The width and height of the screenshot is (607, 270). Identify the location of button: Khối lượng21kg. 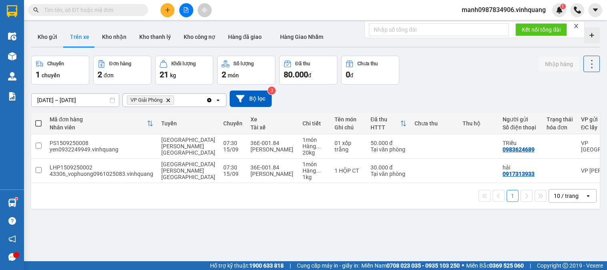
(184, 70).